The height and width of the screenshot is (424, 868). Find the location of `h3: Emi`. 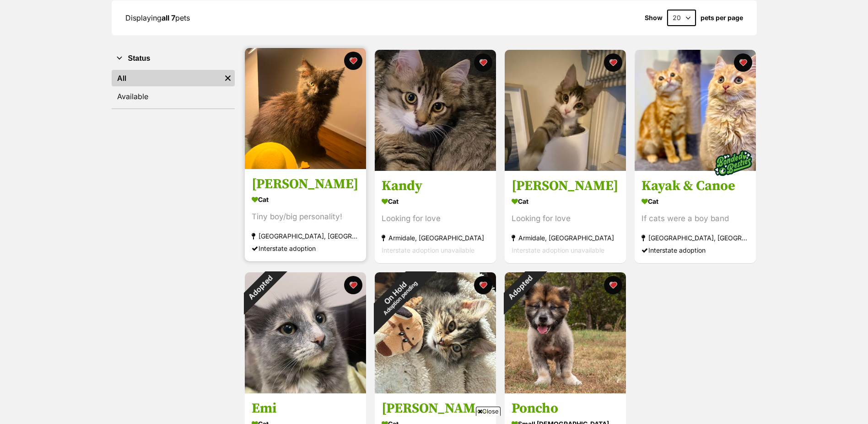

h3: Emi is located at coordinates (306, 409).